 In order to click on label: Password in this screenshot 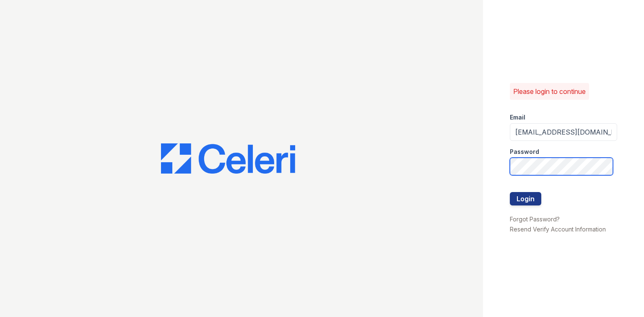, I will do `click(525, 152)`.